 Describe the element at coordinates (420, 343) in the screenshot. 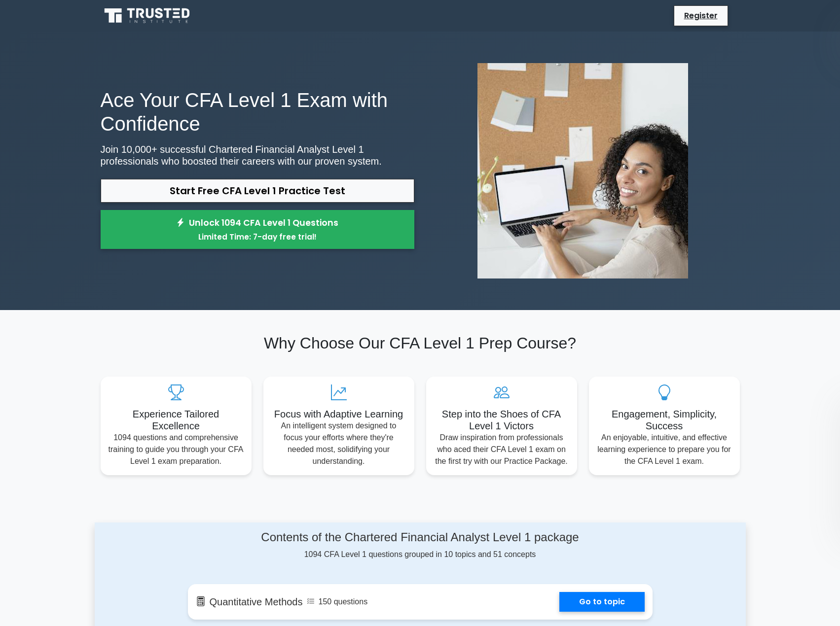

I see `h2: Why Choose Our CFA Level 1 Prep Course?` at that location.